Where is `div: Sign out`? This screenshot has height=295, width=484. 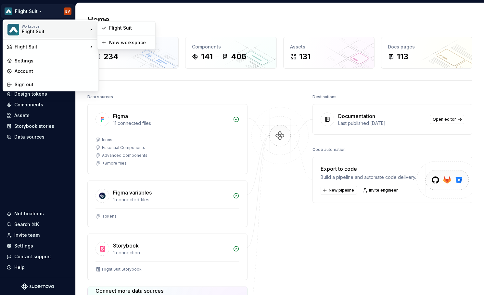 div: Sign out is located at coordinates (55, 84).